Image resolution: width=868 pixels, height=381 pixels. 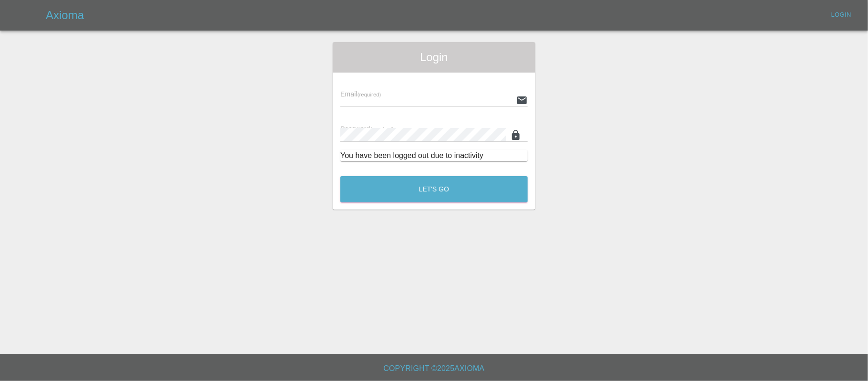 What do you see at coordinates (434, 57) in the screenshot?
I see `span: Login` at bounding box center [434, 57].